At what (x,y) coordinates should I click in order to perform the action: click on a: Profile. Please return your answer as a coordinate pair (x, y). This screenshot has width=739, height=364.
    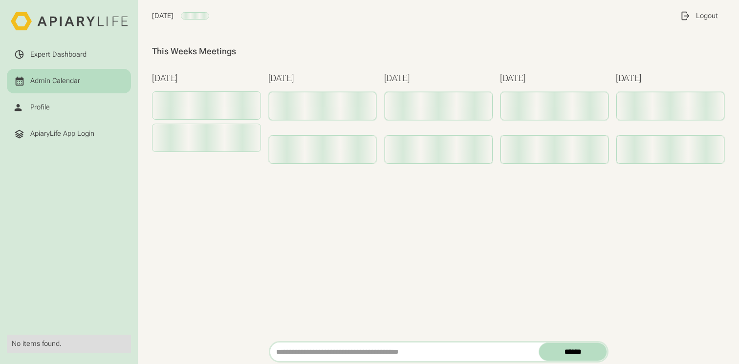
    Looking at the image, I should click on (69, 108).